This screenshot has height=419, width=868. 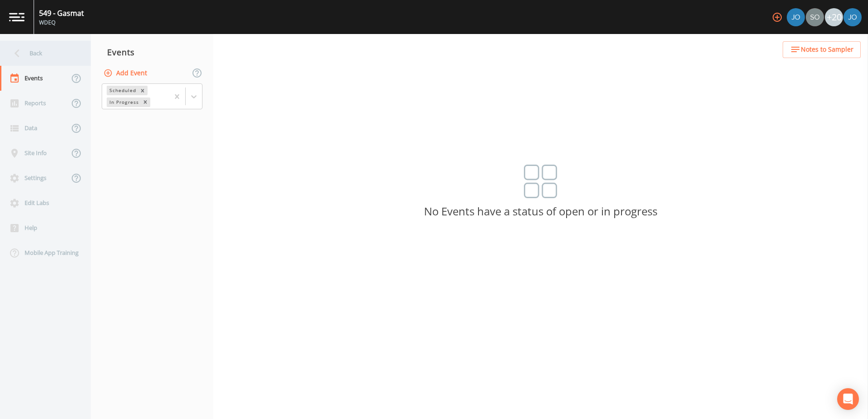 What do you see at coordinates (61, 13) in the screenshot?
I see `div: 549 - Gasmat` at bounding box center [61, 13].